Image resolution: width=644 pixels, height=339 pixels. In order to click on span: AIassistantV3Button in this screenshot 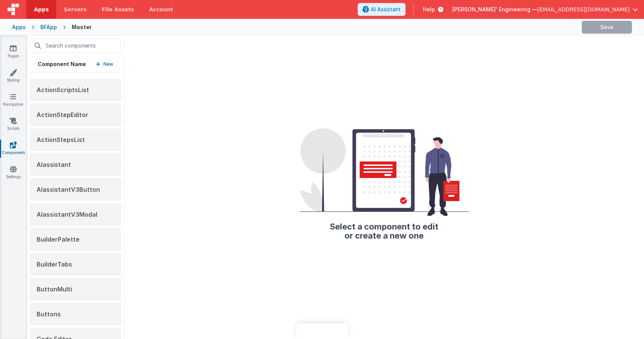, I will do `click(68, 189)`.